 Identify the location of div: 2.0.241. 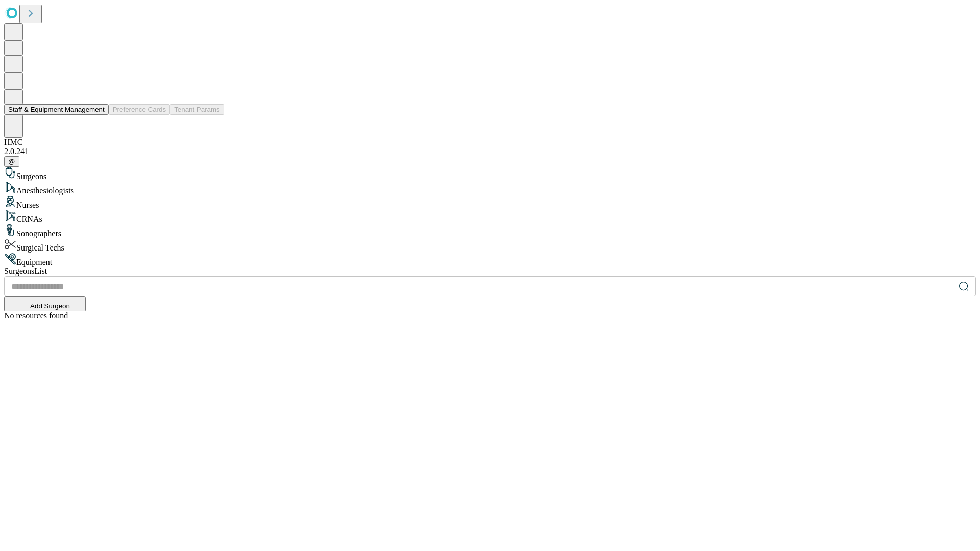
(490, 151).